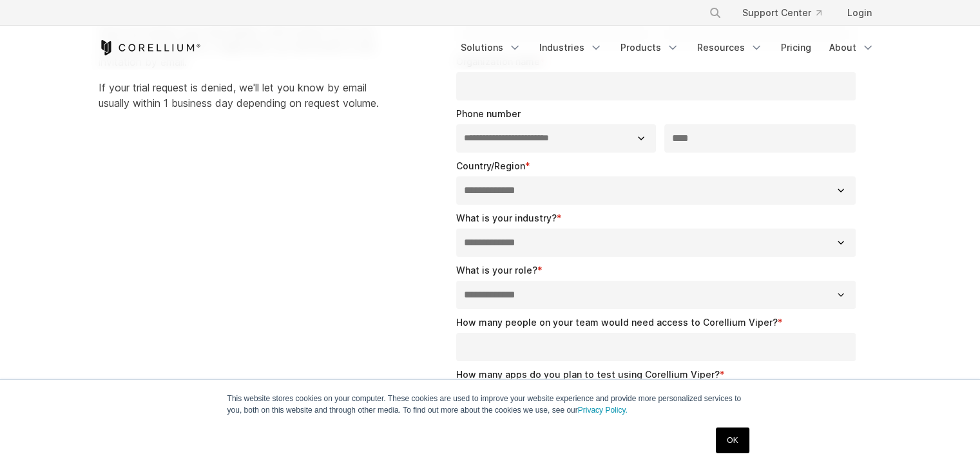 The height and width of the screenshot is (470, 980). I want to click on a: Corellium Home, so click(150, 48).